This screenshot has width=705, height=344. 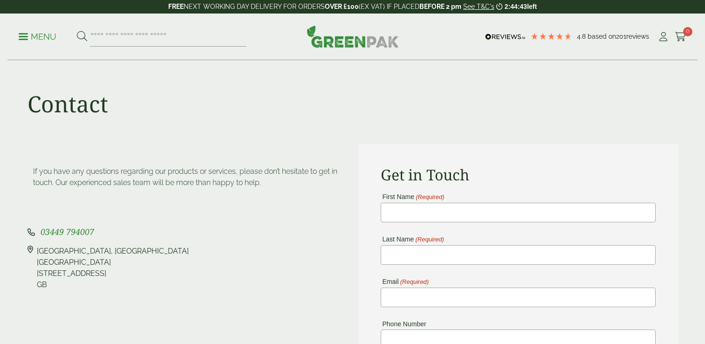 What do you see at coordinates (67, 232) in the screenshot?
I see `a: 03449 794007` at bounding box center [67, 232].